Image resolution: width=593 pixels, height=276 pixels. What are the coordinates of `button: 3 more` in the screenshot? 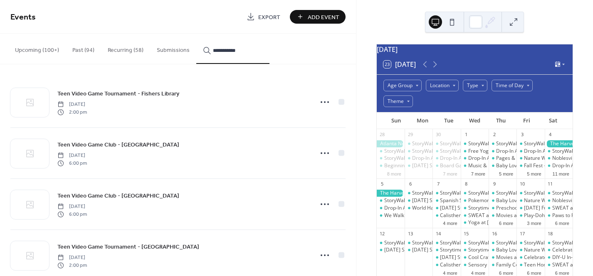 It's located at (534, 223).